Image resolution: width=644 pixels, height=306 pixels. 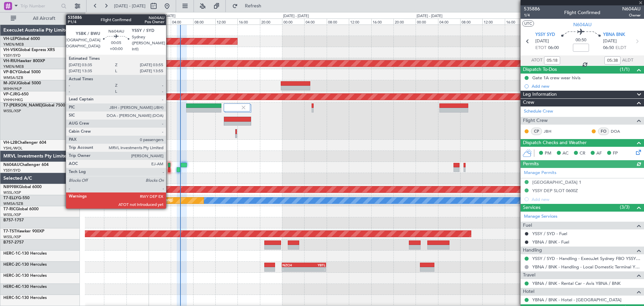 What do you see at coordinates (11, 83) in the screenshot?
I see `span: M-JGVJ` at bounding box center [11, 83].